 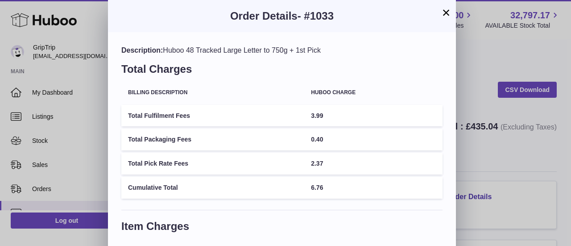 I want to click on td: Total Pick Rate Fees, so click(x=213, y=163).